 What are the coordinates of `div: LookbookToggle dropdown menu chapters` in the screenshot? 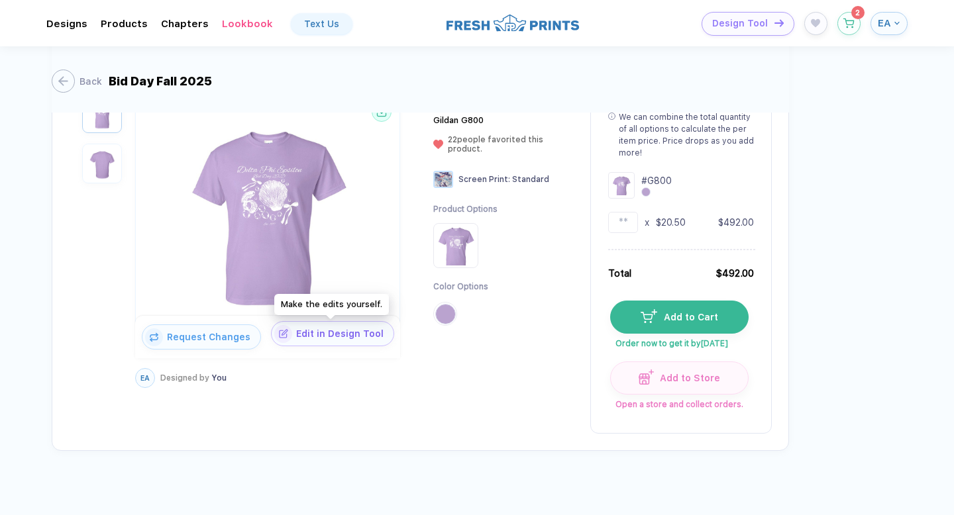 It's located at (247, 24).